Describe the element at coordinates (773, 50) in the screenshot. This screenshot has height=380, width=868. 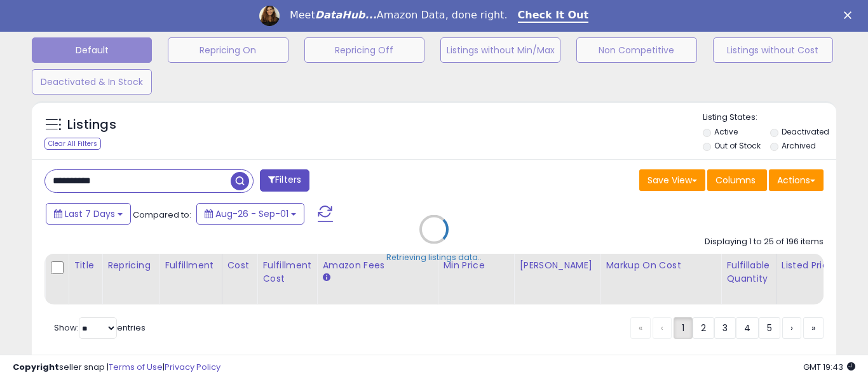
I see `button: Listings without Cost` at that location.